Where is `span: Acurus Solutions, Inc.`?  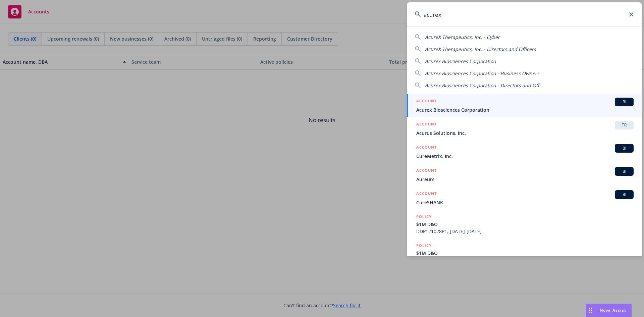
span: Acurus Solutions, Inc. is located at coordinates (525, 133).